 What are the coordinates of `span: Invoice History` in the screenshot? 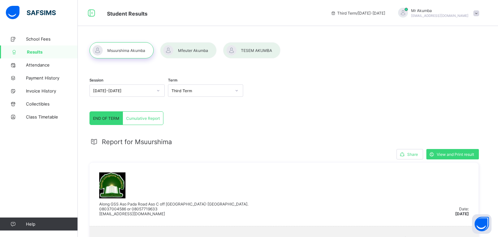 It's located at (52, 91).